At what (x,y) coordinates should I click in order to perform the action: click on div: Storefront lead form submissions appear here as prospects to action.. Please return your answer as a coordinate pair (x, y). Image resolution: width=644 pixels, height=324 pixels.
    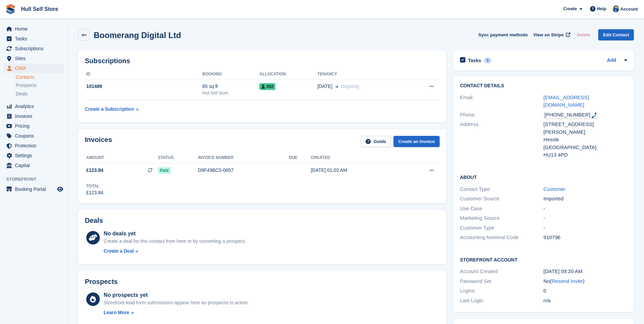
    Looking at the image, I should click on (176, 302).